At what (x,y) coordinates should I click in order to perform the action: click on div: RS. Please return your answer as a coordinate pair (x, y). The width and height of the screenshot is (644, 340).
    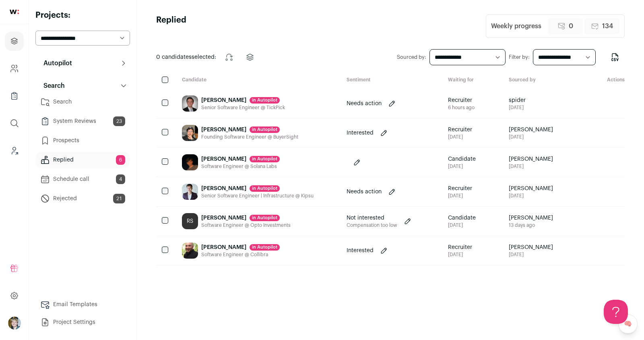
    Looking at the image, I should click on (190, 221).